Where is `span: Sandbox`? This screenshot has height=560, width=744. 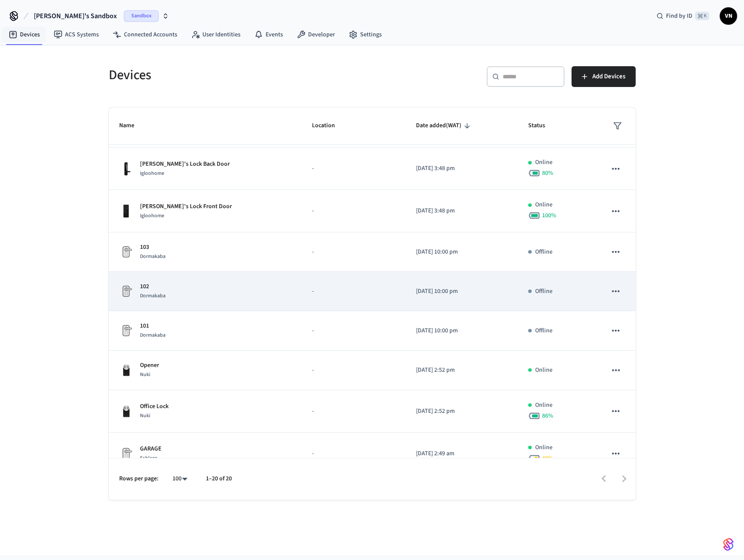
span: Sandbox is located at coordinates (141, 16).